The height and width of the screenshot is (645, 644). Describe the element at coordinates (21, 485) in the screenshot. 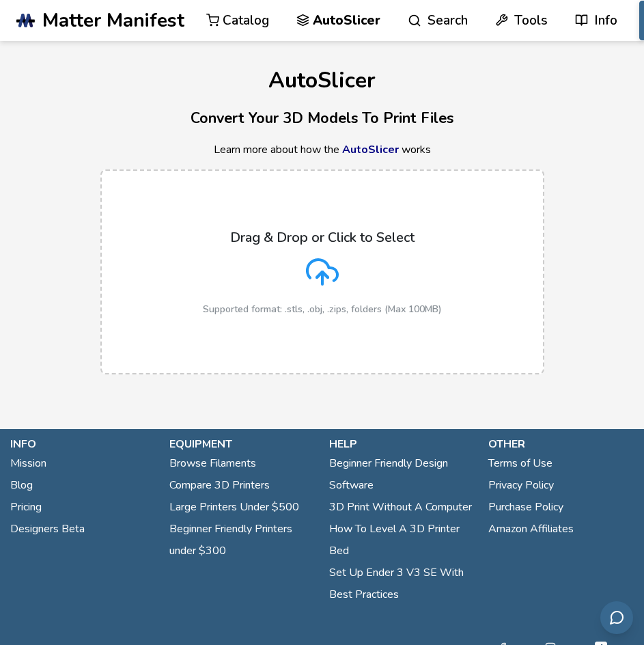

I see `a: Blog` at that location.